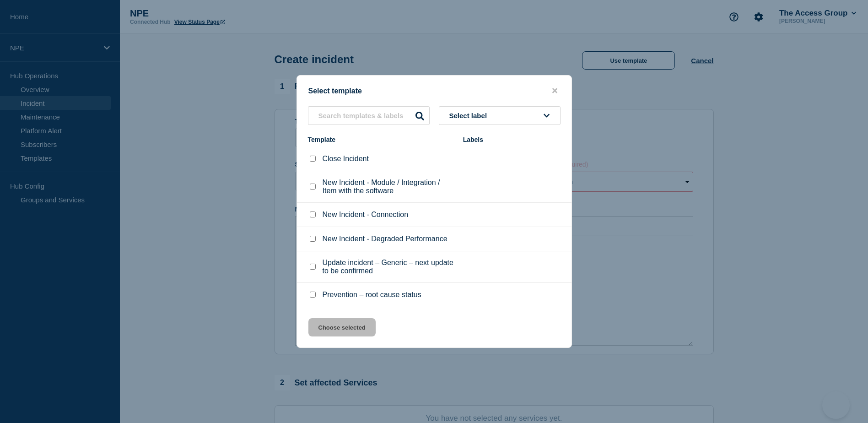 The height and width of the screenshot is (423, 868). I want to click on button: Choose selected, so click(342, 327).